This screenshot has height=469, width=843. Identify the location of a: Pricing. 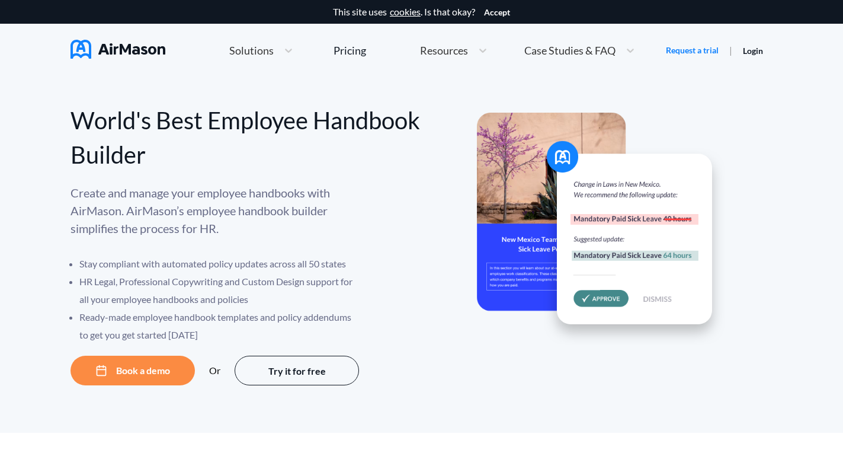
(350, 50).